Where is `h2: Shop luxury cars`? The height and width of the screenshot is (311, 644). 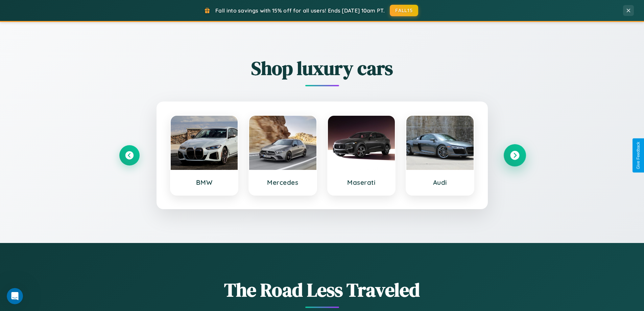
h2: Shop luxury cars is located at coordinates (322, 68).